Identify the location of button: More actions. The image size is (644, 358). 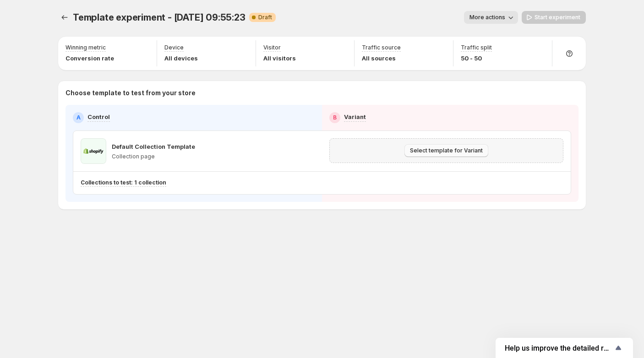
(491, 17).